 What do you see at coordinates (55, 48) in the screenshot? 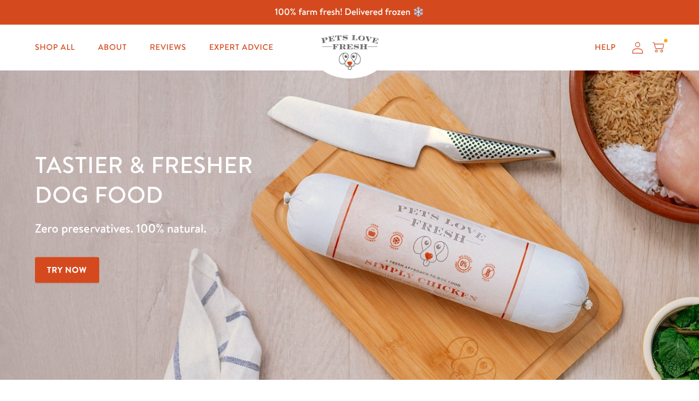
I see `a: Shop All` at bounding box center [55, 48].